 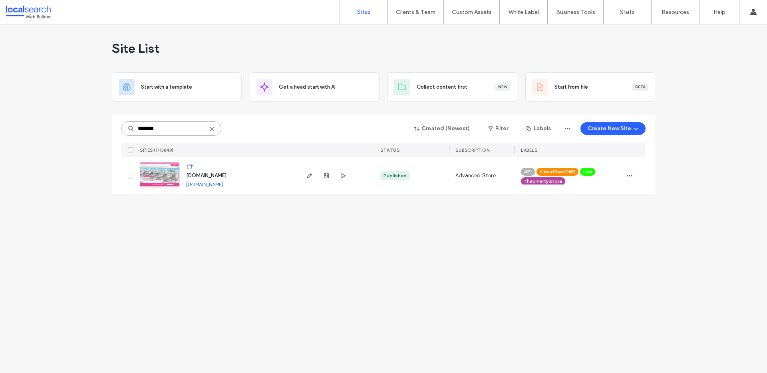 What do you see at coordinates (395, 176) in the screenshot?
I see `div: Published` at bounding box center [395, 176].